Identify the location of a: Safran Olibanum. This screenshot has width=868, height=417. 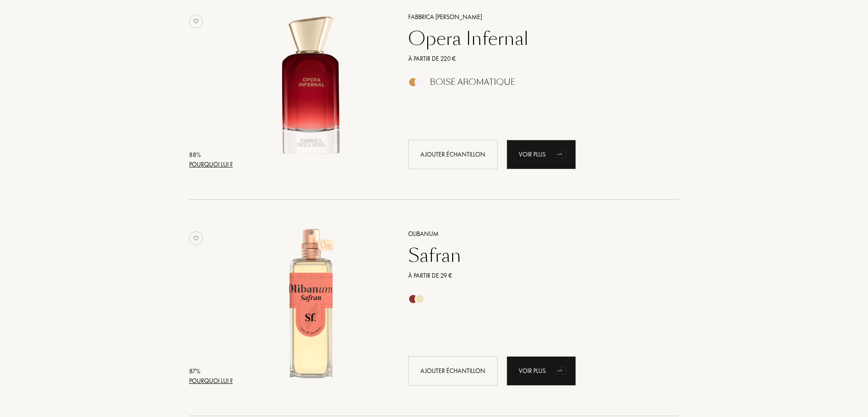
(315, 306).